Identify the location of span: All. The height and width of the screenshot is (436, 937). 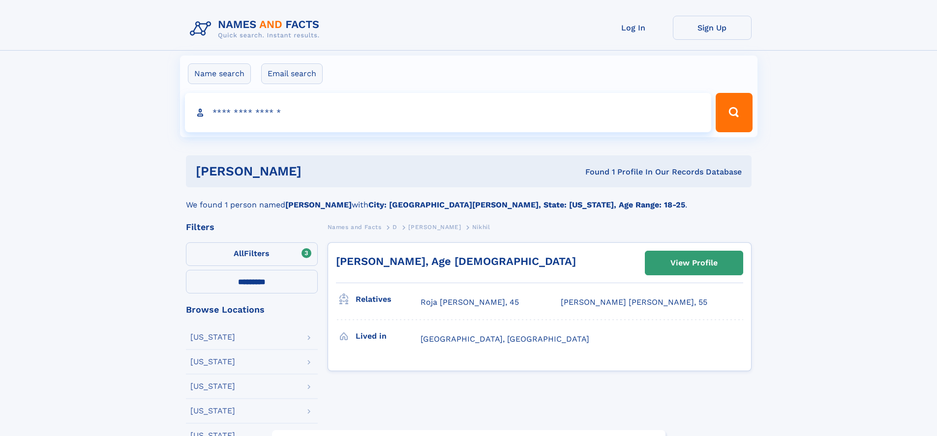
(239, 253).